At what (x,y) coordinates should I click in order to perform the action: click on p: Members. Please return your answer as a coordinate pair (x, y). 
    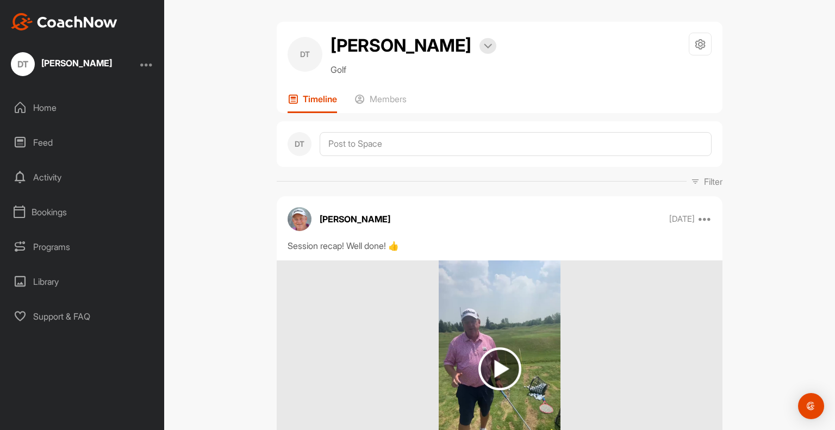
    Looking at the image, I should click on (388, 99).